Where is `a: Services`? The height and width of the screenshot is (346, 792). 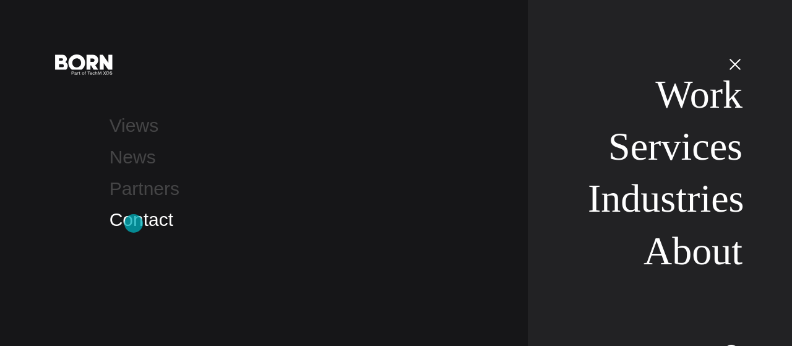
a: Services is located at coordinates (675, 146).